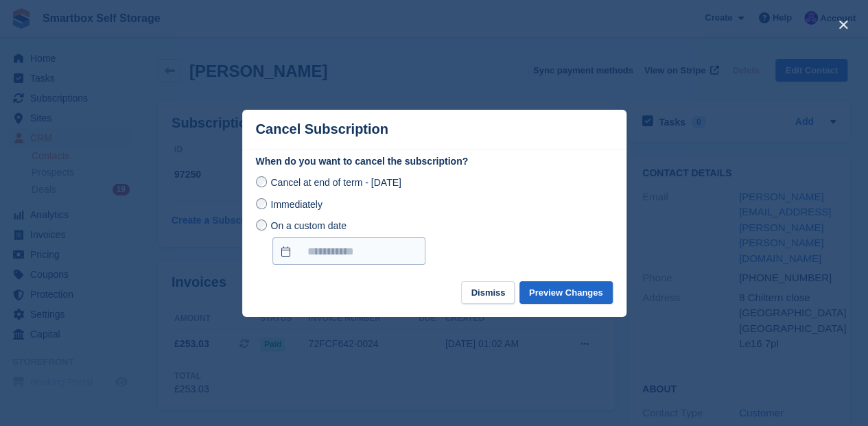  Describe the element at coordinates (843, 25) in the screenshot. I see `button: close` at that location.